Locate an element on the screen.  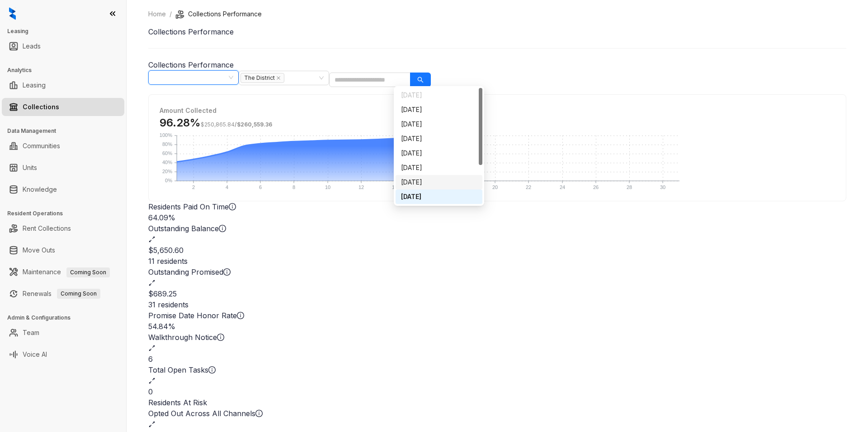
text: 26 is located at coordinates (596, 187).